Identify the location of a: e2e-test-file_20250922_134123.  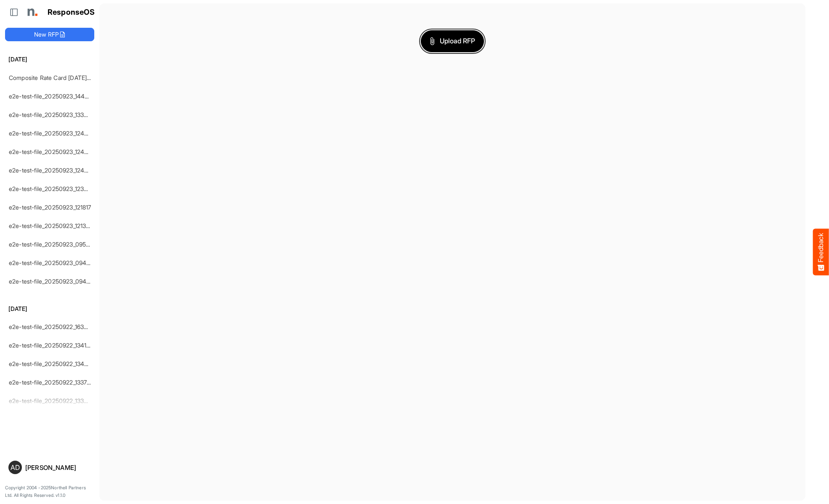
(51, 345).